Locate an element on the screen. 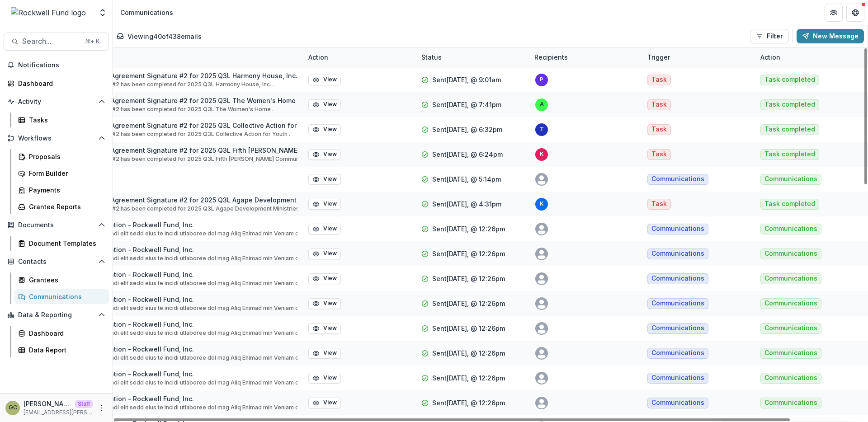 The image size is (868, 422). div: tiffany.echevarria@ca4y.org is located at coordinates (541, 129).